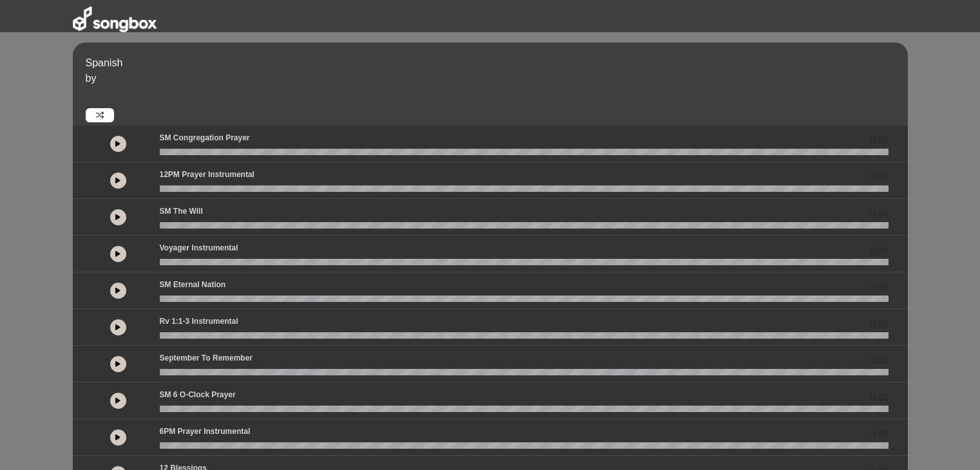  Describe the element at coordinates (91, 78) in the screenshot. I see `span: by` at that location.